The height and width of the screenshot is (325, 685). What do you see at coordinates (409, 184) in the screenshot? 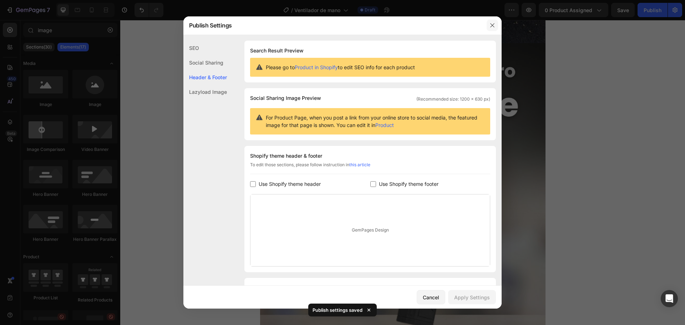
I see `span: Use Shopify theme footer` at bounding box center [409, 184].